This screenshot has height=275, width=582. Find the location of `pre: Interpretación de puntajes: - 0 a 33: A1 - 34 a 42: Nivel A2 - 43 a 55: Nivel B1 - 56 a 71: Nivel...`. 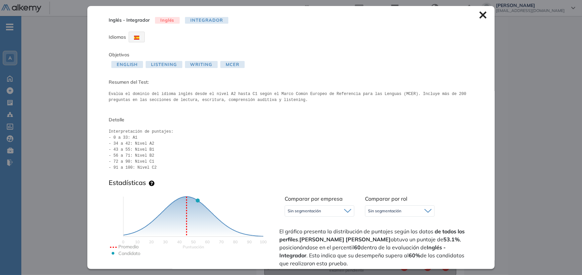

pre: Interpretación de puntajes: - 0 a 33: A1 - 34 a 42: Nivel A2 - 43 a 55: Nivel B1 - 56 a 71: Nivel... is located at coordinates (291, 150).